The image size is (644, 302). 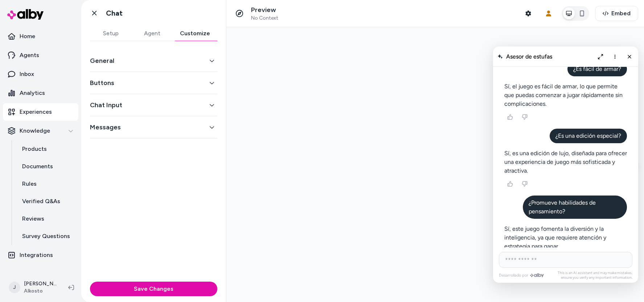 What do you see at coordinates (47, 184) in the screenshot?
I see `a: Rules` at bounding box center [47, 184].